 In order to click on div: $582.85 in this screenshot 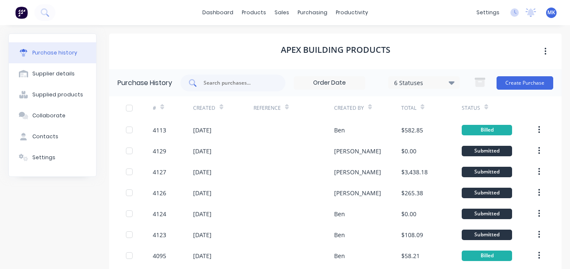, I will do `click(412, 130)`.